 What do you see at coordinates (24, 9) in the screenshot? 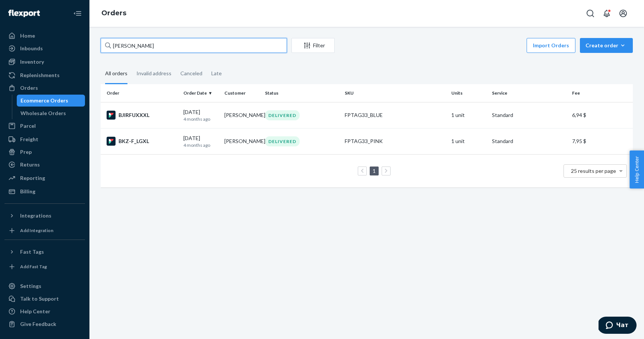
I see `span: Чат` at bounding box center [24, 9].